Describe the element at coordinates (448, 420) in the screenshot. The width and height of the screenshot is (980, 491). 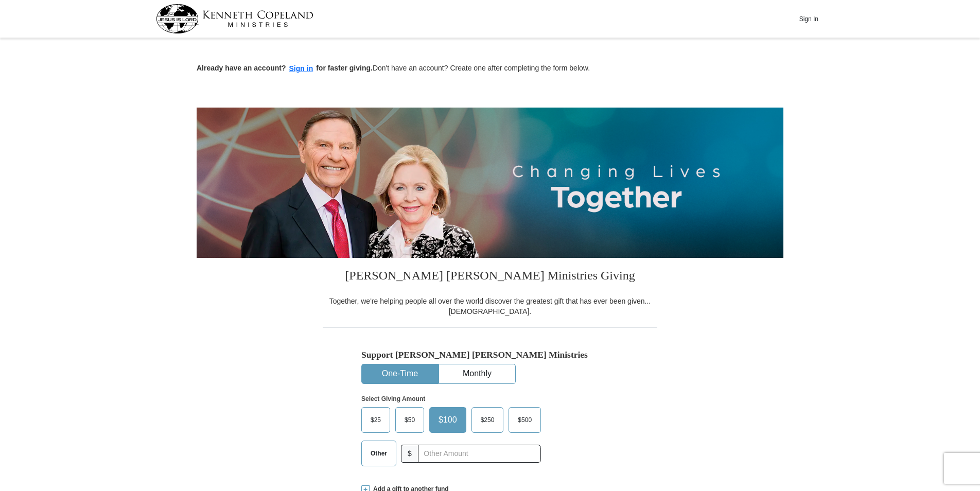
I see `span: $100` at that location.